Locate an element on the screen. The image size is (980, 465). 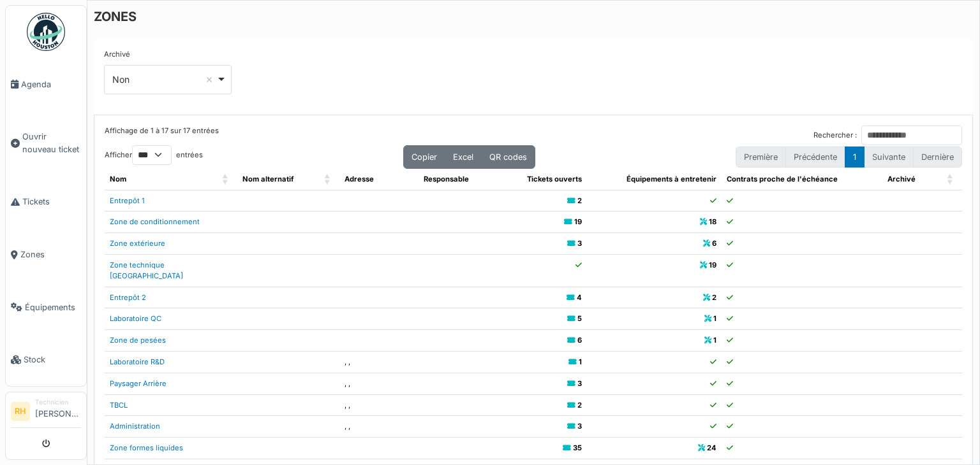
span: Tickets ouverts is located at coordinates (554, 179).